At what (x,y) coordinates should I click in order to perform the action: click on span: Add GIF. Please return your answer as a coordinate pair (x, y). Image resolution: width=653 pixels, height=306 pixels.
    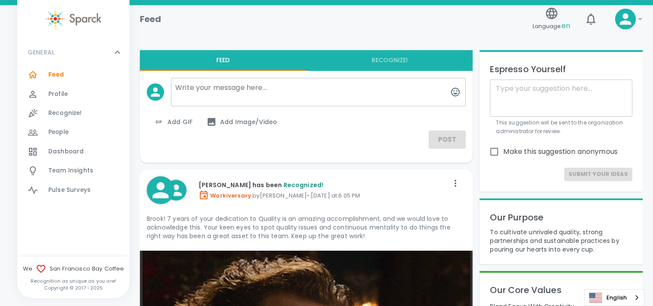
    Looking at the image, I should click on (173, 122).